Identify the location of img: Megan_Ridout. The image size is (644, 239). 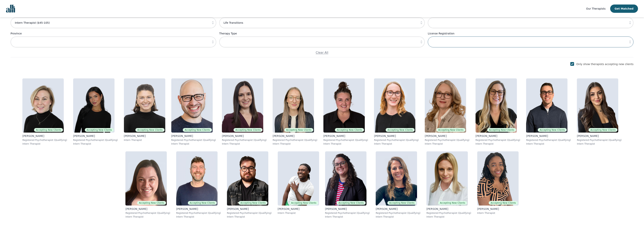
(447, 178).